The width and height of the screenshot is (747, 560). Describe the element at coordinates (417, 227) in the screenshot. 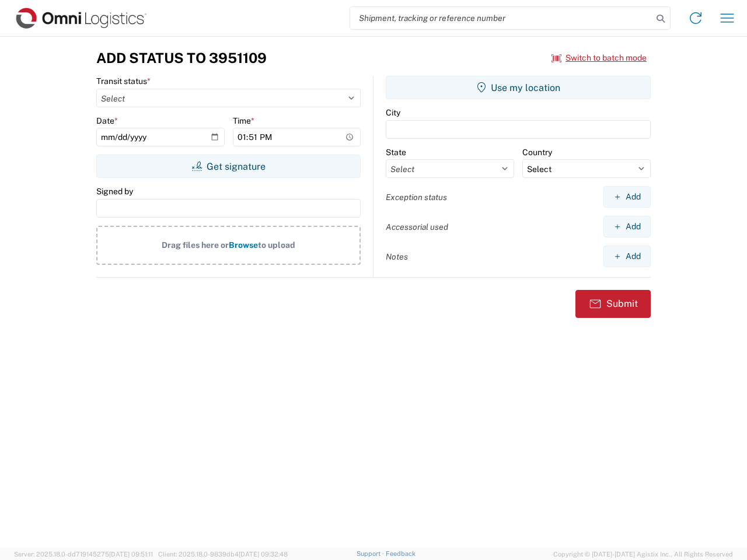

I see `label: Accessorial used` at that location.